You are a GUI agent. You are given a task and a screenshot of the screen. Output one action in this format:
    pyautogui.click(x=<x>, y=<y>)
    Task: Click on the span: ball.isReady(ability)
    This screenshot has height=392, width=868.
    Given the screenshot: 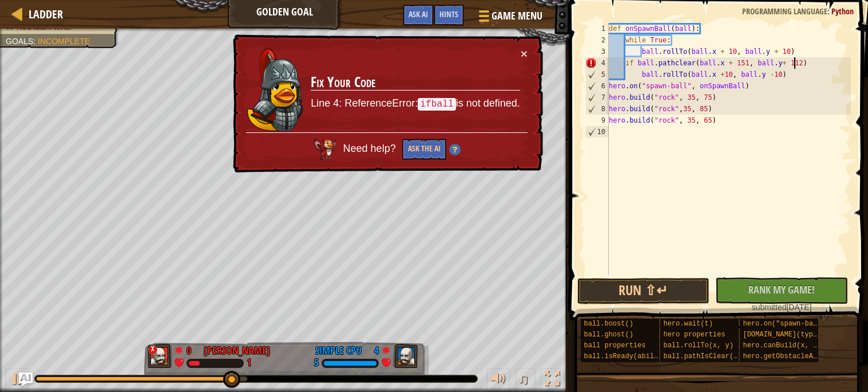 What is the action you would take?
    pyautogui.click(x=626, y=356)
    